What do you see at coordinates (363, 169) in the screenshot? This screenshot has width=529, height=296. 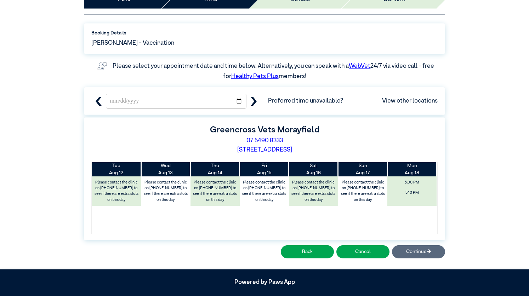 I see `th: Aug 17` at bounding box center [363, 169].